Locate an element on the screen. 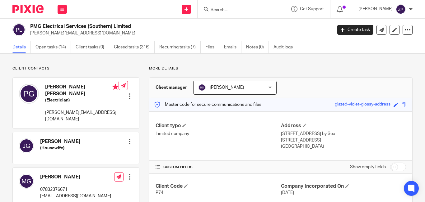 The width and height of the screenshot is (425, 202). a: Notes (0) is located at coordinates (257, 47).